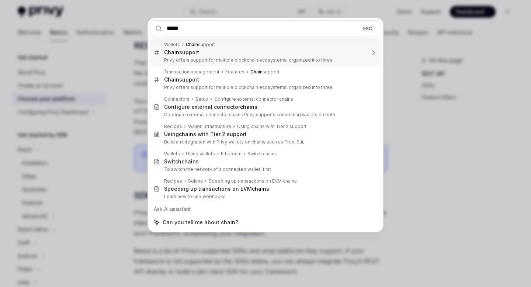 Image resolution: width=531 pixels, height=287 pixels. What do you see at coordinates (368, 28) in the screenshot?
I see `div: ESC` at bounding box center [368, 28].